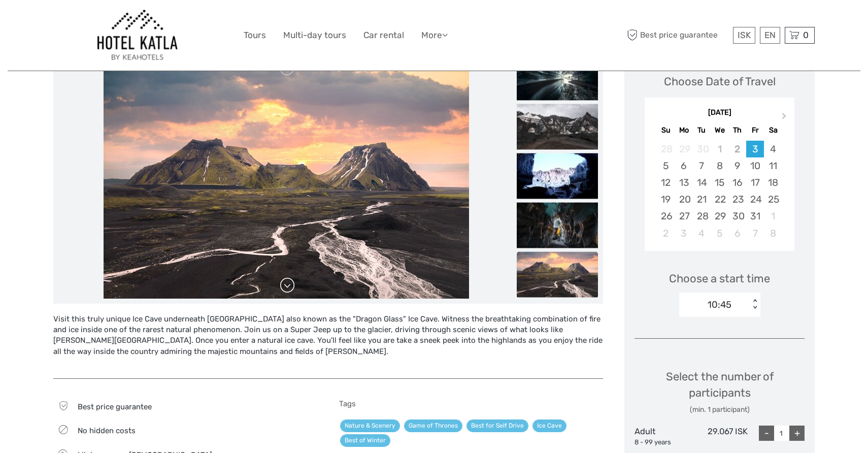 The width and height of the screenshot is (868, 453). What do you see at coordinates (719, 216) in the screenshot?
I see `div: Choose Wednesday, October 29th, 2025` at bounding box center [719, 216].